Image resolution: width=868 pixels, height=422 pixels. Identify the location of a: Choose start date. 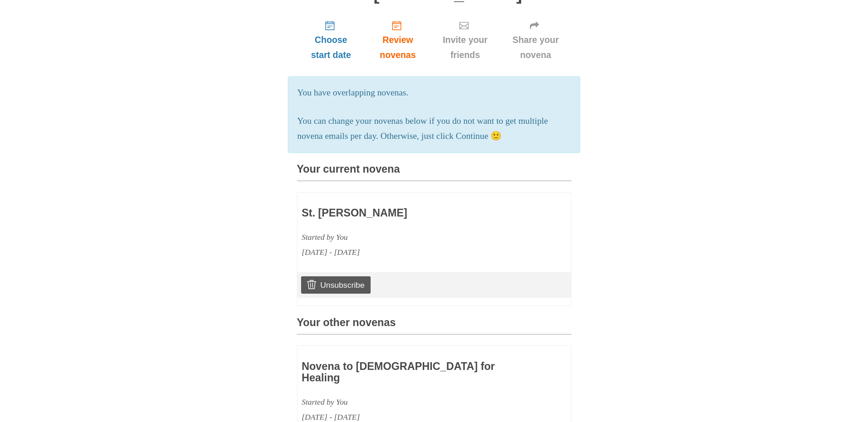
(331, 39).